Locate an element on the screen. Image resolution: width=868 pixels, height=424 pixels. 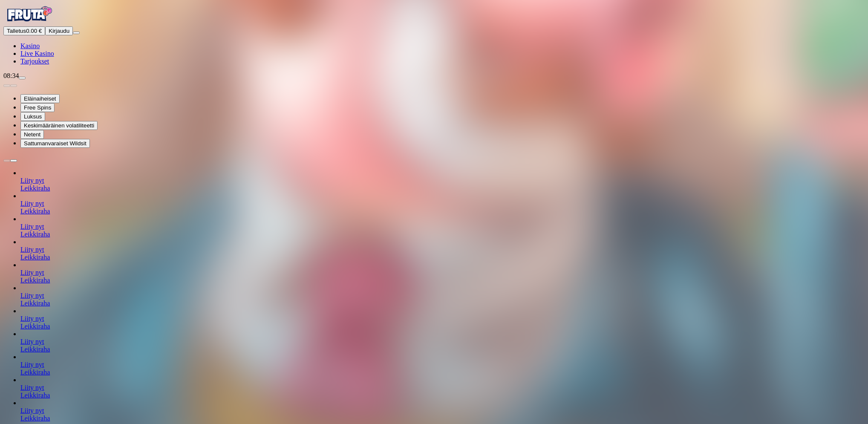
span: 08:34 is located at coordinates (11, 76).